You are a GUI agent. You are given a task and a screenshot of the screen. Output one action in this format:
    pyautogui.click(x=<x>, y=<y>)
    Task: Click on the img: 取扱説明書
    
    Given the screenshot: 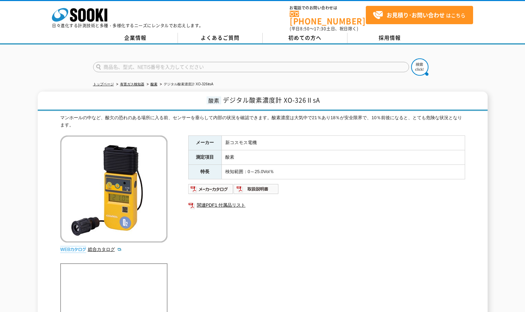 What is the action you would take?
    pyautogui.click(x=256, y=189)
    